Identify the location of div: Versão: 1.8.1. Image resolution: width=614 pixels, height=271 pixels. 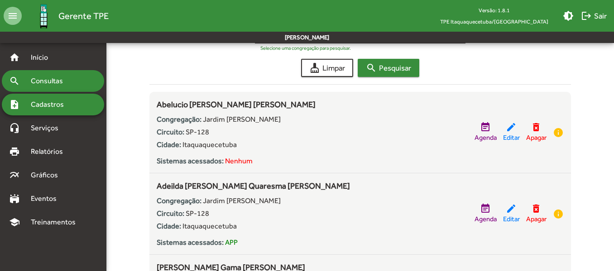
(494, 10).